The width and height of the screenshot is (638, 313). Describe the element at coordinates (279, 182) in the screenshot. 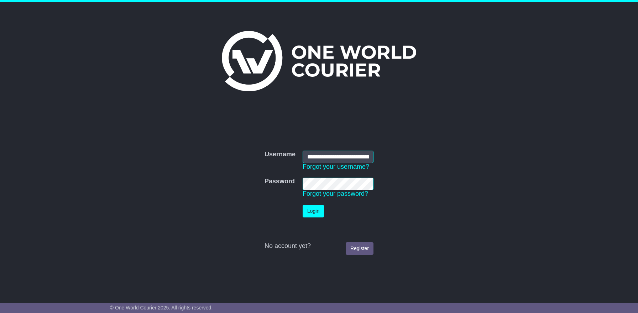

I see `label: Password` at that location.